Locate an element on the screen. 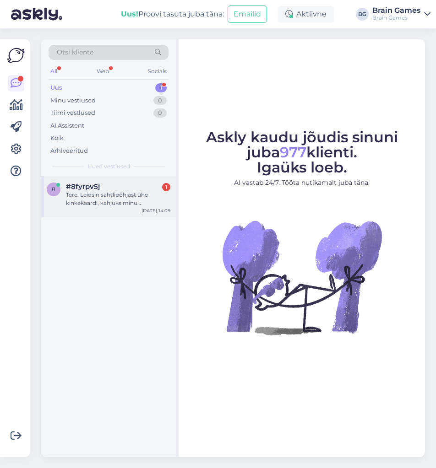 Image resolution: width=436 pixels, height=468 pixels. div: Web is located at coordinates (102, 71).